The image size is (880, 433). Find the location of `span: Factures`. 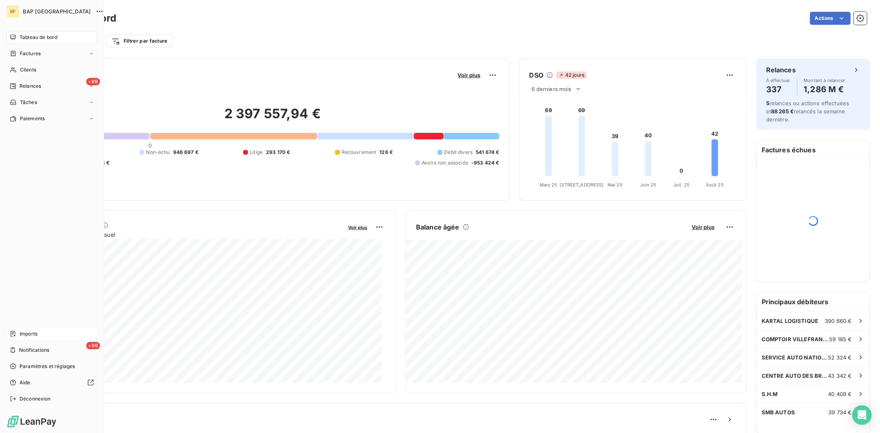

span: Factures is located at coordinates (30, 54).